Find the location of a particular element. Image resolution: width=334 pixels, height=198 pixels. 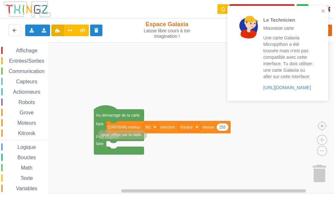

button: Appairer une carte is located at coordinates (262, 9).